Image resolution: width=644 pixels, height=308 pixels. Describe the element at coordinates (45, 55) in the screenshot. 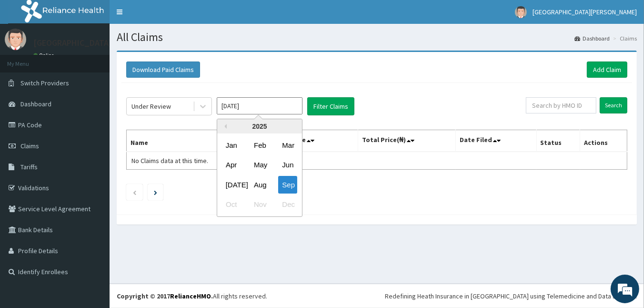

I see `a: Online` at that location.